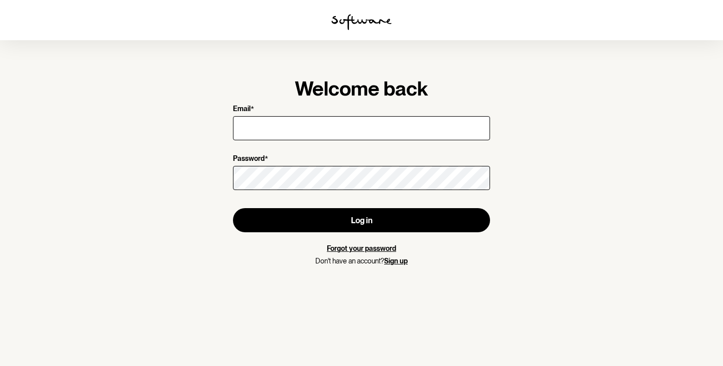 This screenshot has height=366, width=723. I want to click on p: Password, so click(249, 159).